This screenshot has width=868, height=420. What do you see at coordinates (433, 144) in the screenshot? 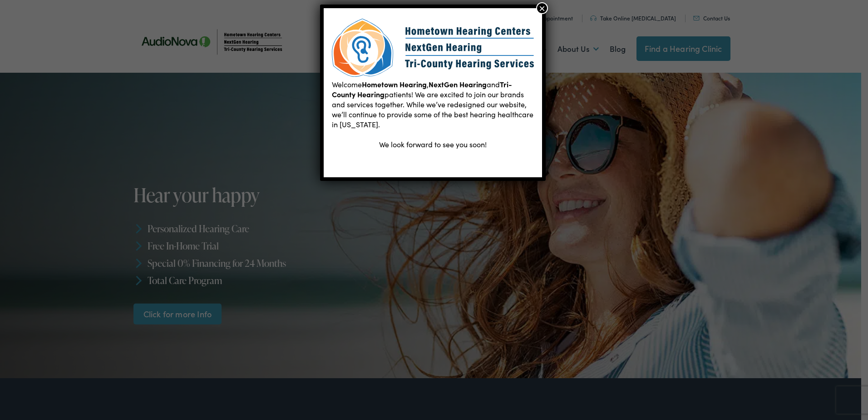
I see `span: We look forward to see you soon!` at bounding box center [433, 144].